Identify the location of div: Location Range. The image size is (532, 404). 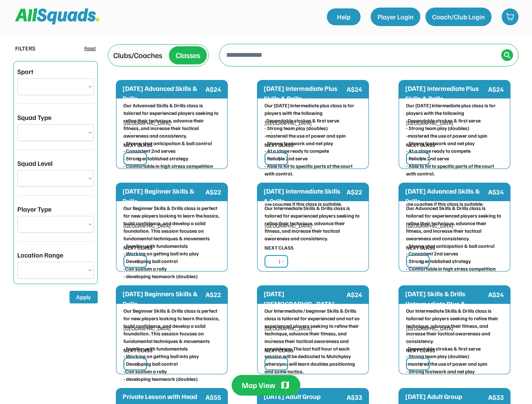
(40, 255).